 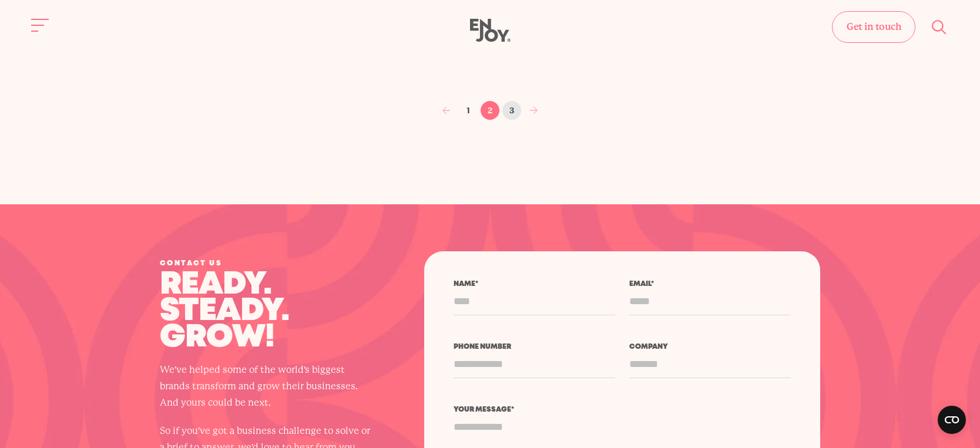 I want to click on p: We've helped some of the world's biggest brands transform and grow their businesses. And yours co..., so click(x=265, y=386).